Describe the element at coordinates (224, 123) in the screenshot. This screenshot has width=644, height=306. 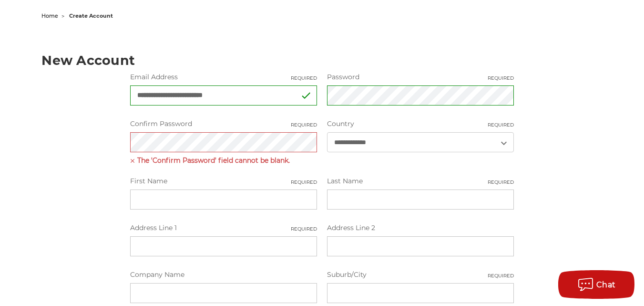
I see `label: Confirm Password` at that location.